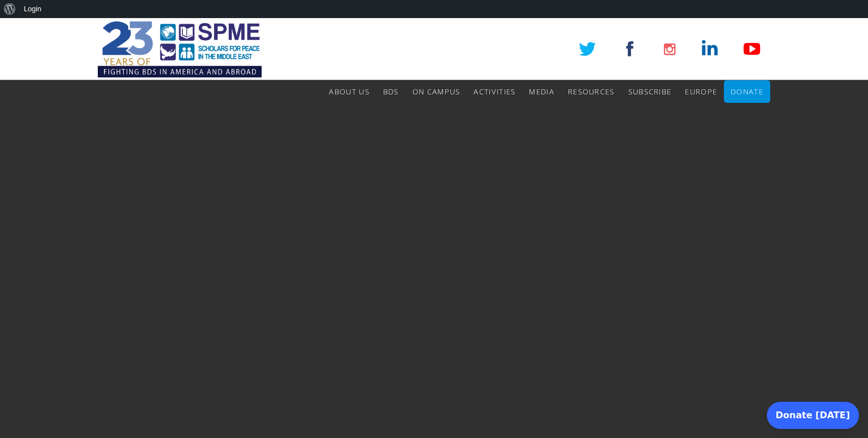  What do you see at coordinates (541, 91) in the screenshot?
I see `span: Media` at bounding box center [541, 91].